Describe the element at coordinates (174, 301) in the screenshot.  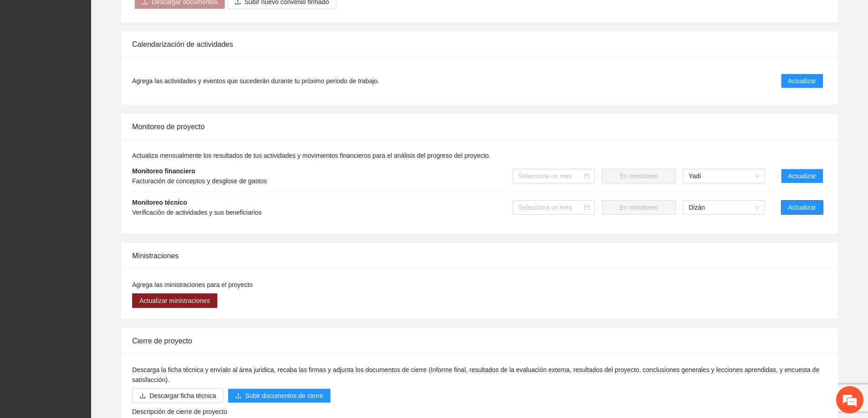
I see `span: Actualizar ministraciones` at that location.